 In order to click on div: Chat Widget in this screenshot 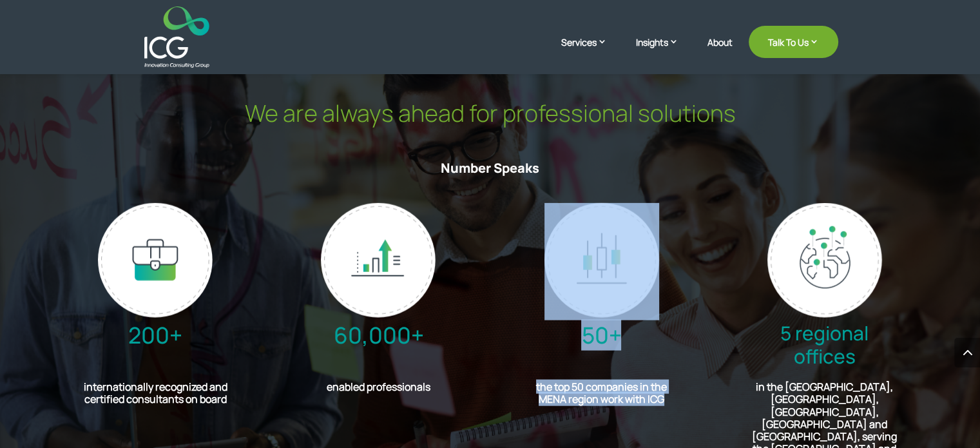, I will do `click(948, 417)`.